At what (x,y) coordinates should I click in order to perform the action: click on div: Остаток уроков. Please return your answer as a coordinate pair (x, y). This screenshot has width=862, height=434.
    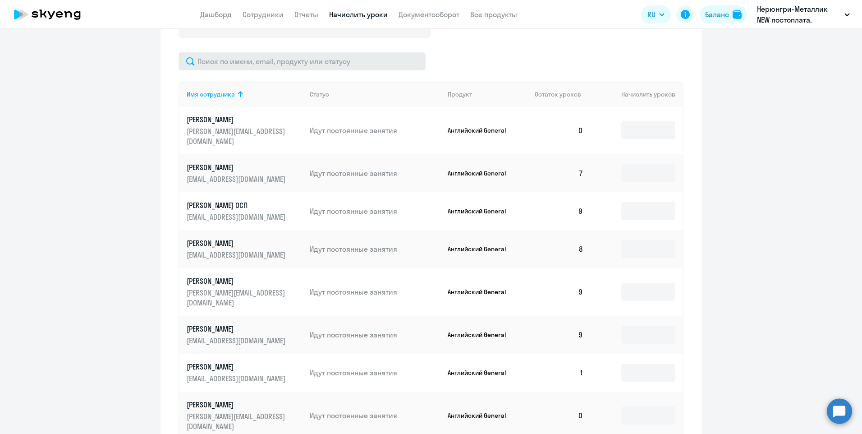
    Looking at the image, I should click on (562, 94).